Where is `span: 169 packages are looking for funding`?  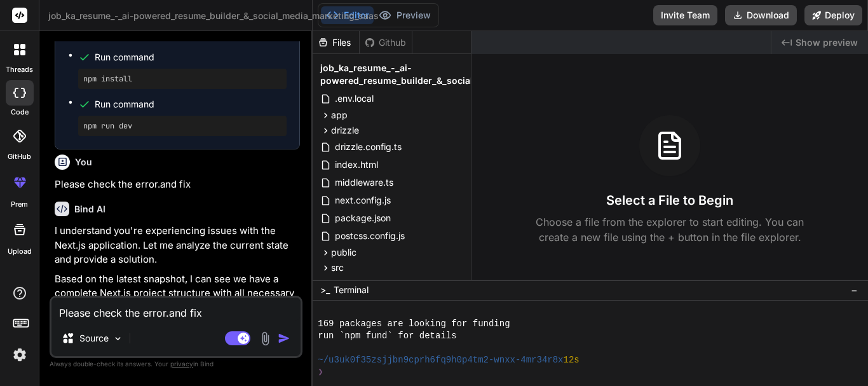 span: 169 packages are looking for funding is located at coordinates (414, 323).